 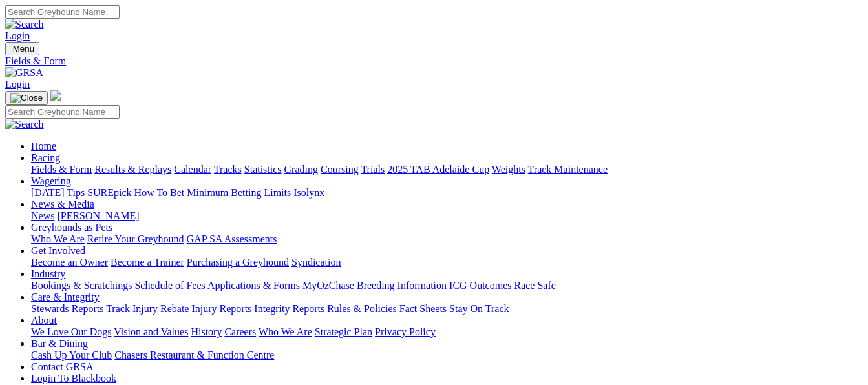 What do you see at coordinates (401, 286) in the screenshot?
I see `a: Breeding Information` at bounding box center [401, 286].